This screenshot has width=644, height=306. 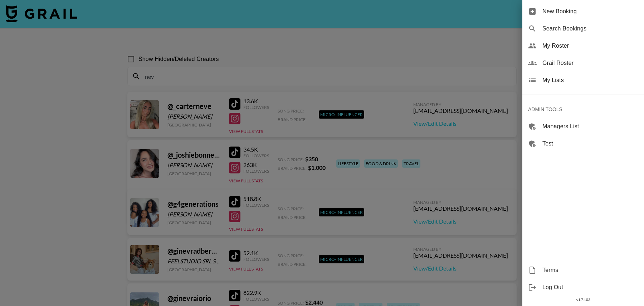 I want to click on span: Log Out, so click(x=590, y=288).